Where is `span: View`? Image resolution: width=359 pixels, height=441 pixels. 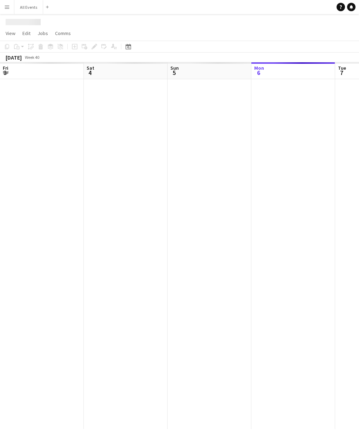 span: View is located at coordinates (11, 33).